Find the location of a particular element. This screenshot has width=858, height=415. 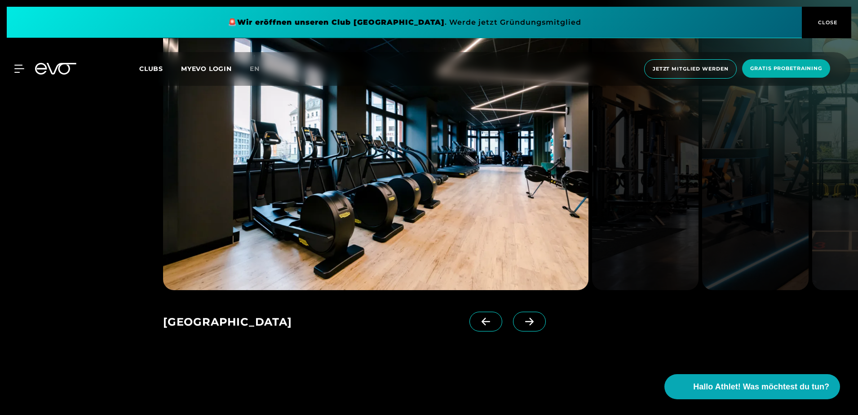

span: Jetzt Mitglied werden is located at coordinates (691, 69).